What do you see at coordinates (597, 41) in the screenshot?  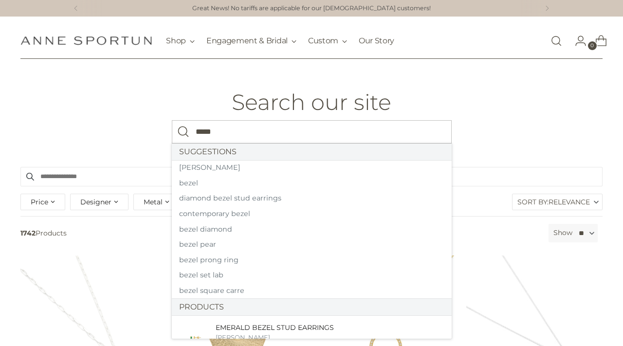 I see `a: Open cart modal` at bounding box center [597, 41].